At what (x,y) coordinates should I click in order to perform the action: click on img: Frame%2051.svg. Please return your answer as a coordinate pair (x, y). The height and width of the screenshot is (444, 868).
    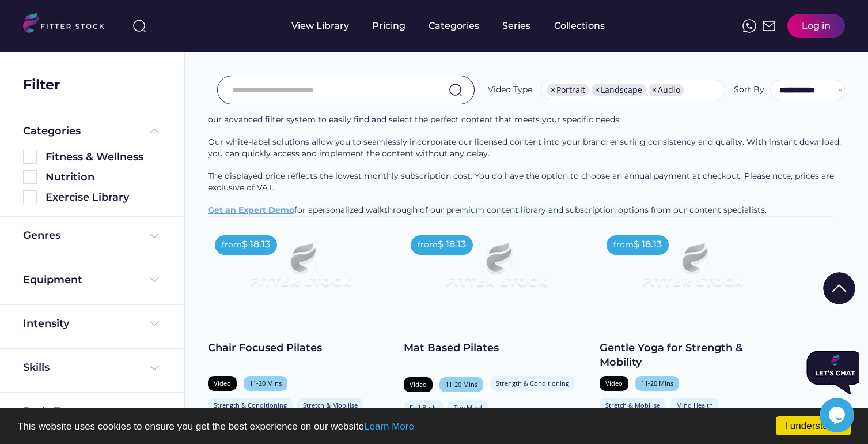
    Looking at the image, I should click on (769, 26).